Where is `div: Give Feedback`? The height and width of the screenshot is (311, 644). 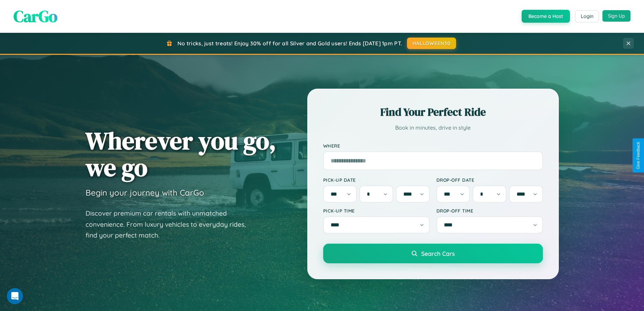 div: Give Feedback is located at coordinates (638, 155).